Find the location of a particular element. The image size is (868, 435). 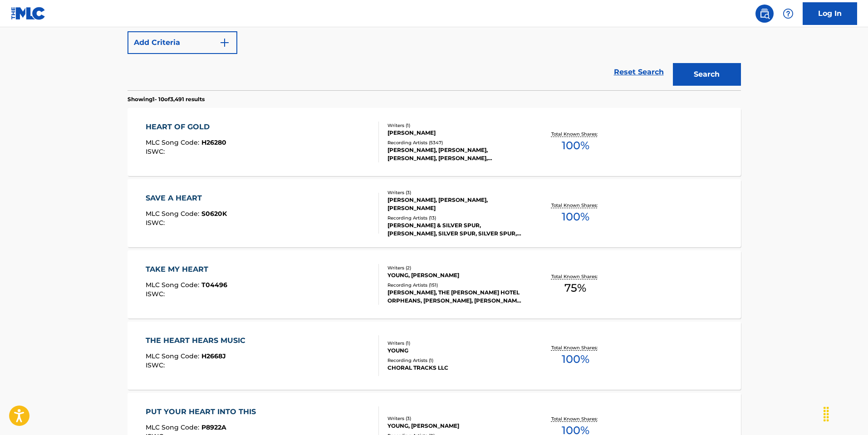

img: 9d2ae6d4665cec9f34b9.svg is located at coordinates (225, 43).